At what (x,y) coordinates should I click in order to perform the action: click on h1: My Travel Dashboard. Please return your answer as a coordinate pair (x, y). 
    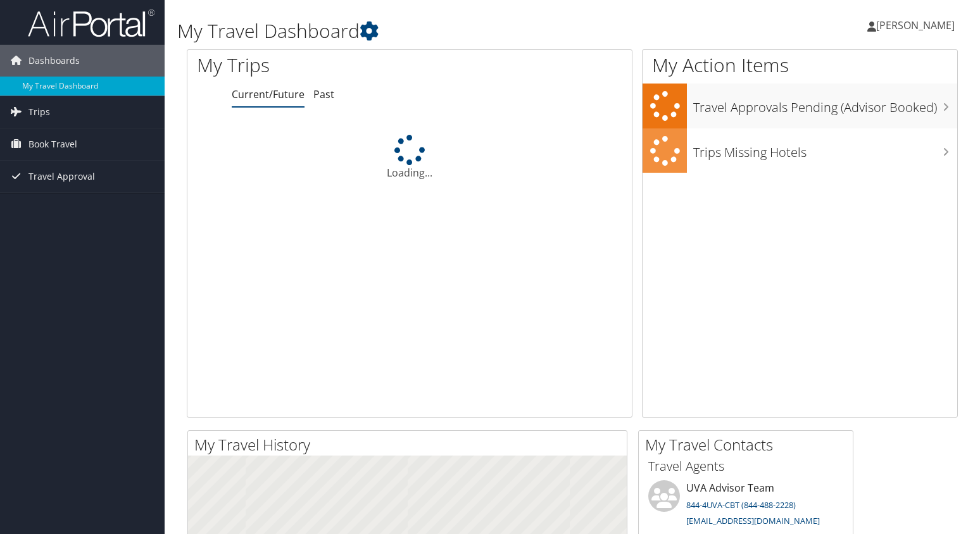
    Looking at the image, I should click on (441, 31).